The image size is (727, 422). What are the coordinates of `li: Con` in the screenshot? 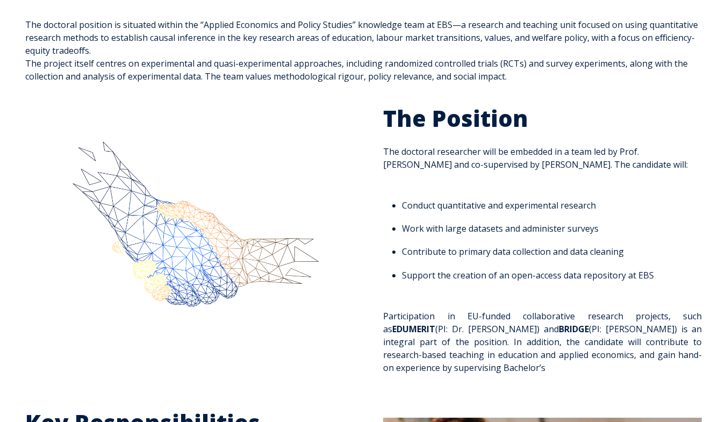 It's located at (549, 205).